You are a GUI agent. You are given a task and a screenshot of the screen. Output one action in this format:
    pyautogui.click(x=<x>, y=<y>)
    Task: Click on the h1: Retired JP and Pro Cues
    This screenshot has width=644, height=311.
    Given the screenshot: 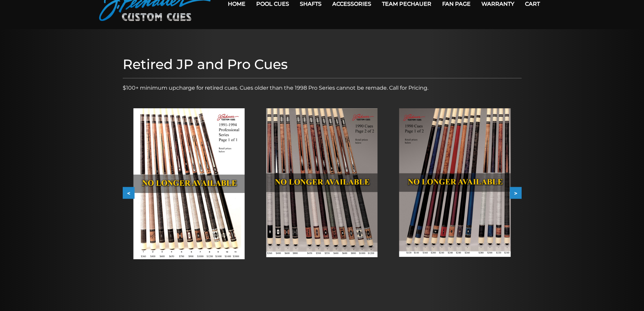 What is the action you would take?
    pyautogui.click(x=322, y=64)
    